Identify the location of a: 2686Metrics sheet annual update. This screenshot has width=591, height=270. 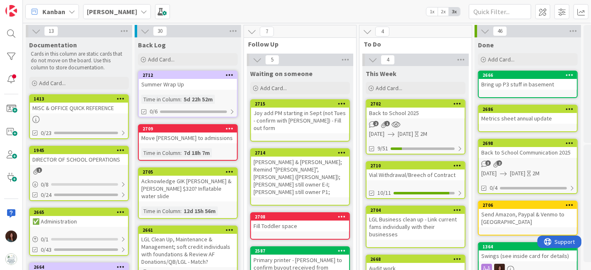
(528, 119).